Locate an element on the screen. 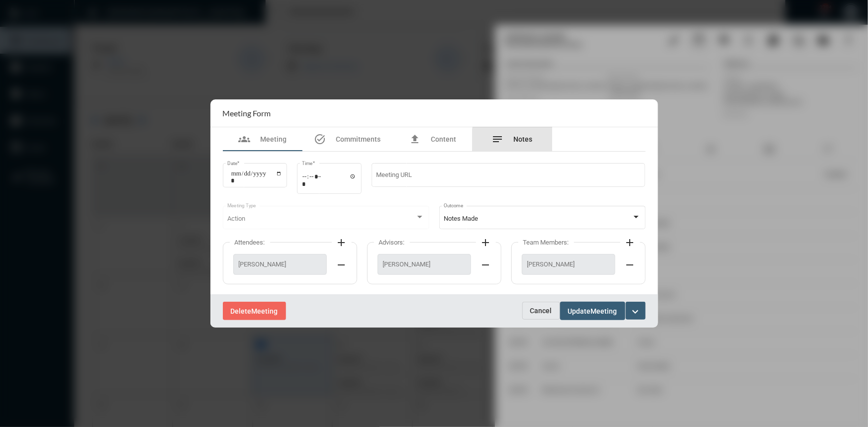 This screenshot has height=427, width=868. label: Advisors: is located at coordinates (392, 243).